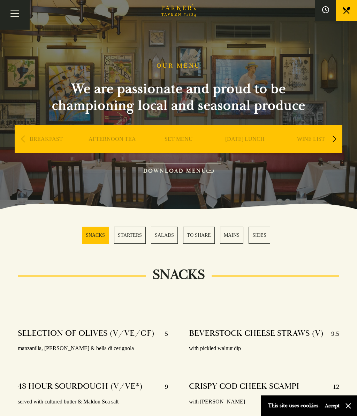 The image size is (357, 416). I want to click on h4: 48 HOUR SOURDOUGH (V/VE*), so click(80, 387).